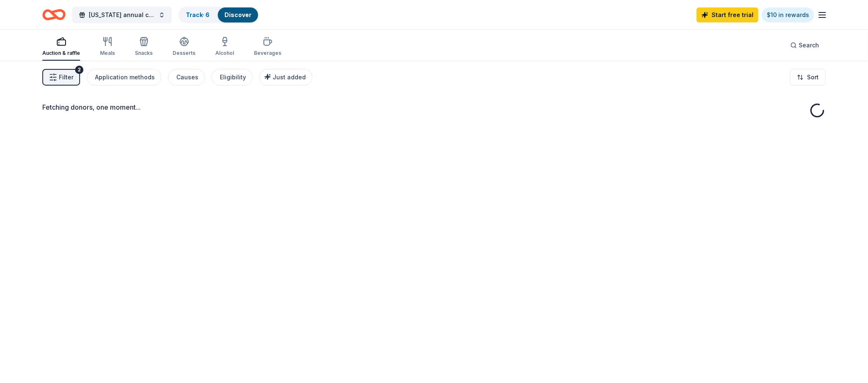  What do you see at coordinates (434, 107) in the screenshot?
I see `div: Fetching donors, one moment...` at bounding box center [434, 107].